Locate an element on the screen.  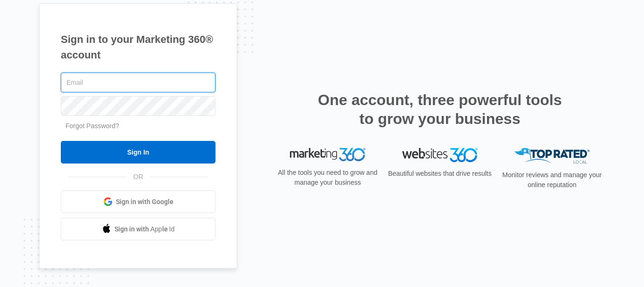
p: Beautiful websites that drive results is located at coordinates (440, 174).